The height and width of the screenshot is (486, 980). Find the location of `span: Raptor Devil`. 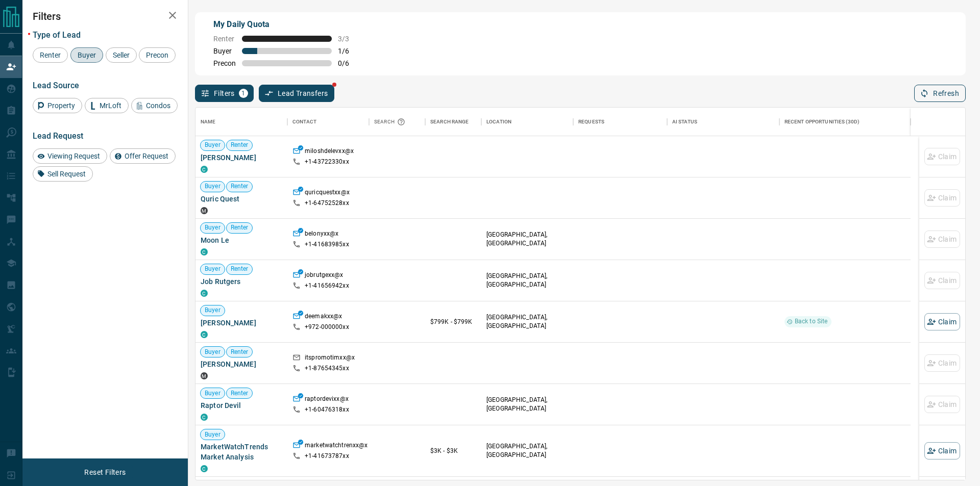

span: Raptor Devil is located at coordinates (241, 406).